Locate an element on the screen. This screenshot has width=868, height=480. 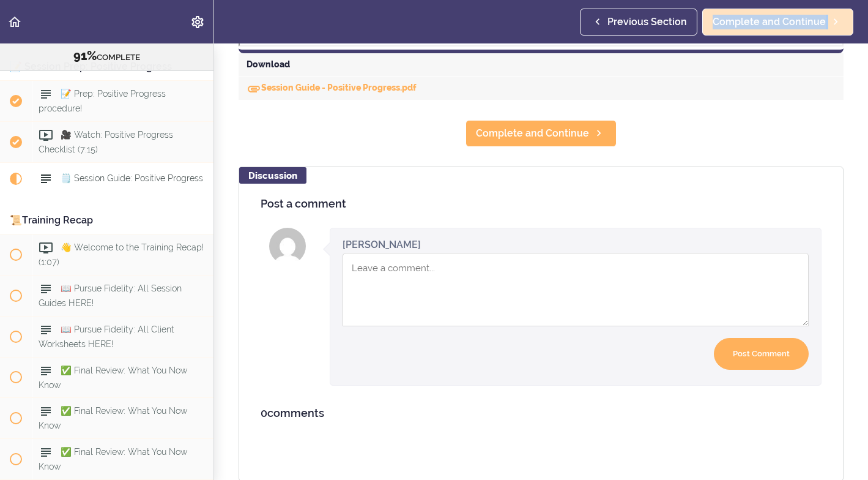
svg: Back to course curriculum is located at coordinates (15, 22).